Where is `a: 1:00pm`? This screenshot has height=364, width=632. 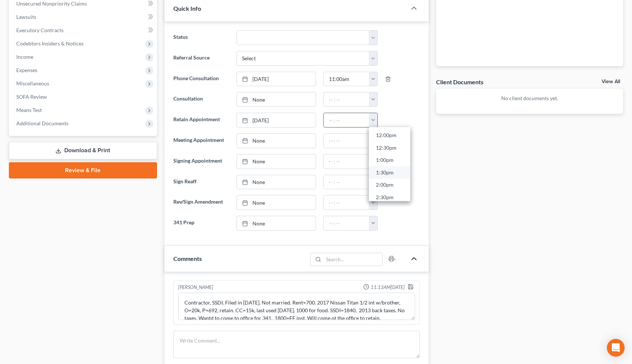 a: 1:00pm is located at coordinates (390, 161).